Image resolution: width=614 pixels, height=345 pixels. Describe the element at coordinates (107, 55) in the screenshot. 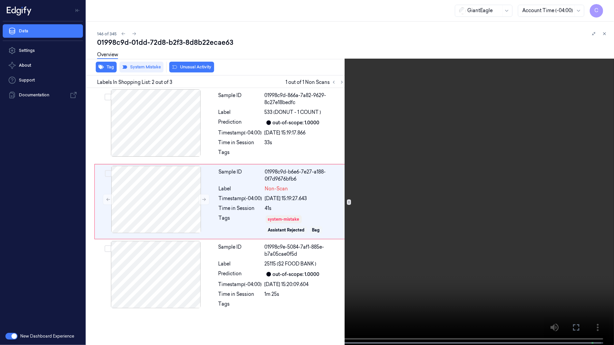

I see `a: Overview` at that location.